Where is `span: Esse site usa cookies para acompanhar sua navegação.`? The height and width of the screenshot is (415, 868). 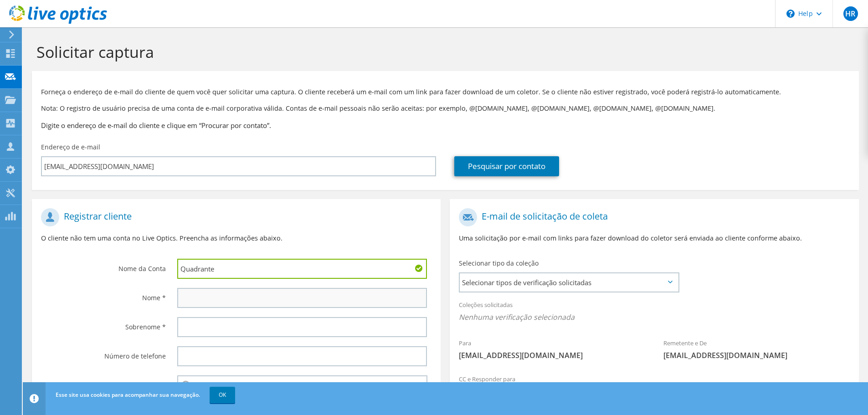
span: Esse site usa cookies para acompanhar sua navegação. is located at coordinates (128, 394).